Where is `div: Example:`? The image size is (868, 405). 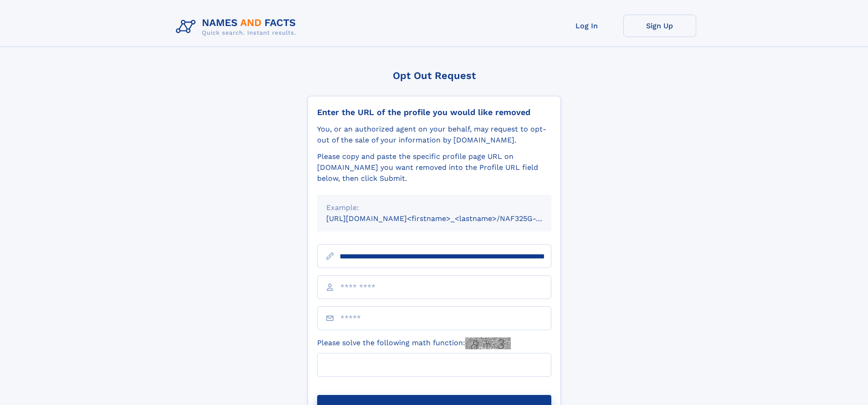 div: Example: is located at coordinates (434, 207).